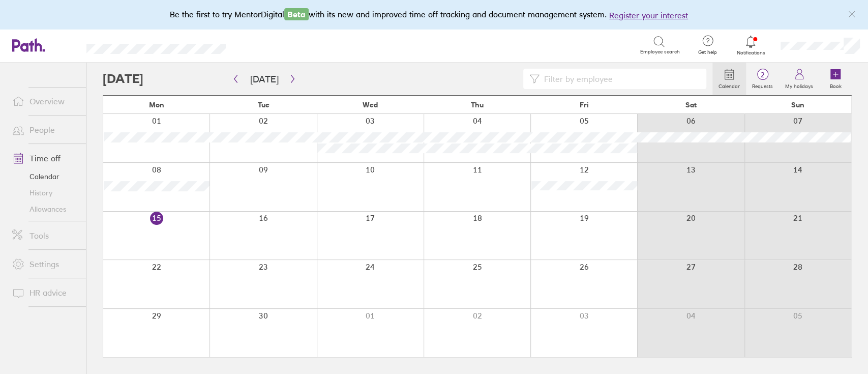 The image size is (868, 374). Describe the element at coordinates (584, 105) in the screenshot. I see `span: Fri` at that location.